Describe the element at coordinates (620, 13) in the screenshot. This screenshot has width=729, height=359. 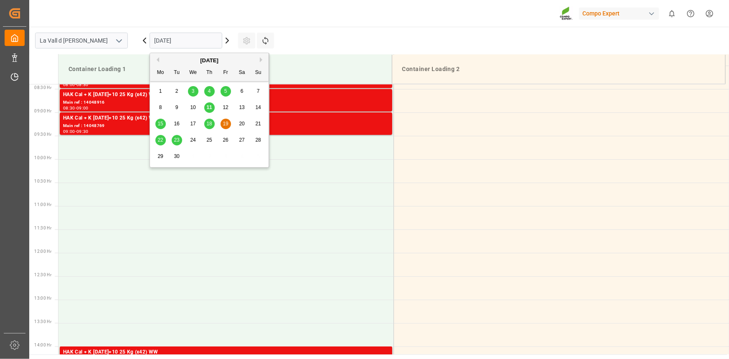
I see `button: Compo Expert` at that location.